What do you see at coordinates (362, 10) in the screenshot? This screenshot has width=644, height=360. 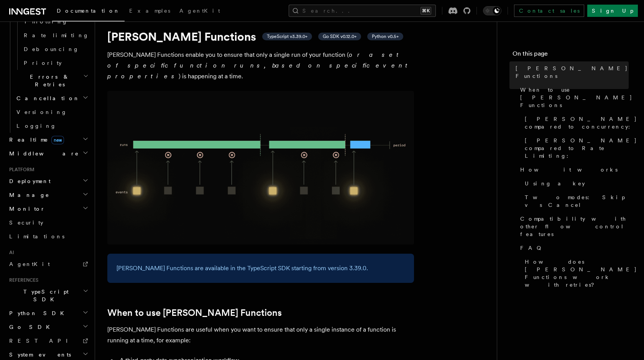 I see `button: Search...⌘K` at bounding box center [362, 10].